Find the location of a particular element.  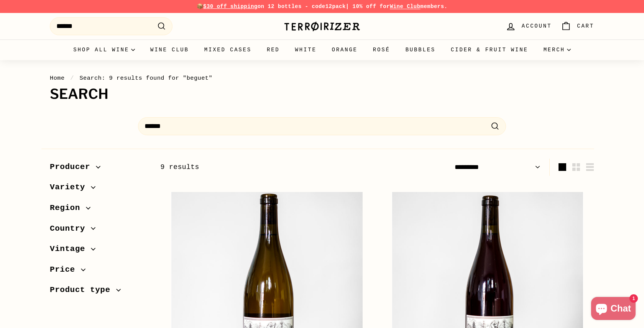

button: Country is located at coordinates (99, 231).